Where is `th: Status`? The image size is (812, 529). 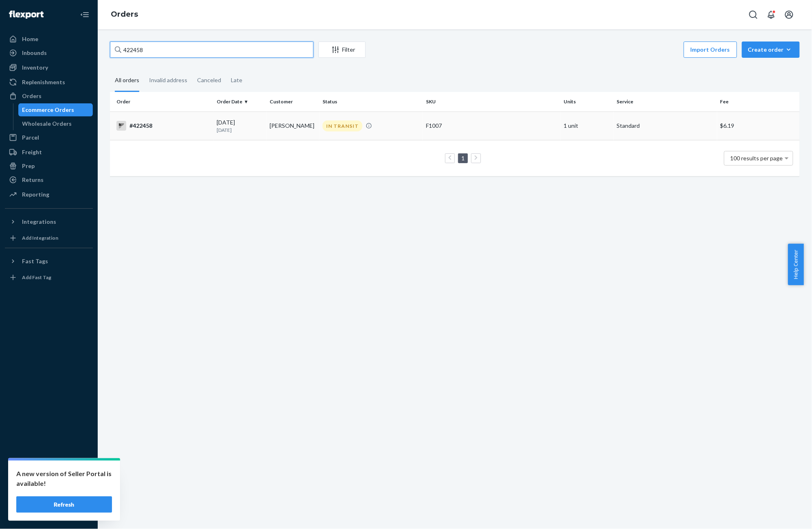
th: Status is located at coordinates (371, 102).